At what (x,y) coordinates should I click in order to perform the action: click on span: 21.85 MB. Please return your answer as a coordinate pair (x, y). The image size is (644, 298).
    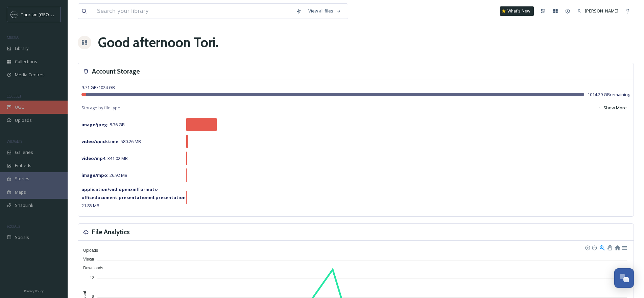
    Looking at the image, I should click on (134, 198).